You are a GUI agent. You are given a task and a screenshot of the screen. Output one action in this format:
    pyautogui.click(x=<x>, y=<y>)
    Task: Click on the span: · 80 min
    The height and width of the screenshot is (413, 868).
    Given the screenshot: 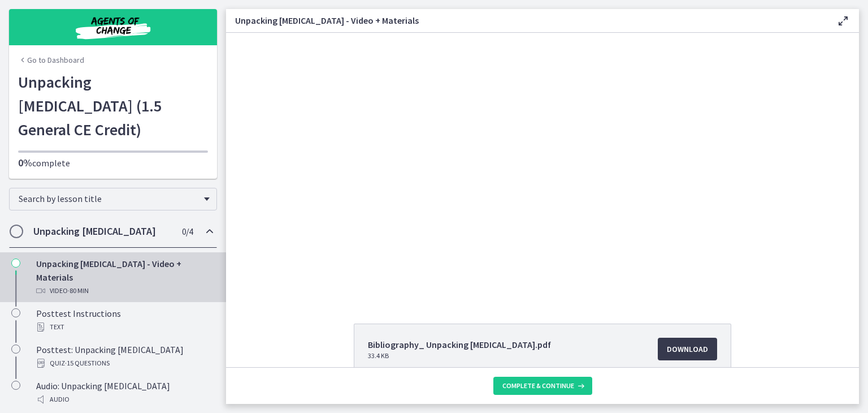 What is the action you would take?
    pyautogui.click(x=78, y=291)
    